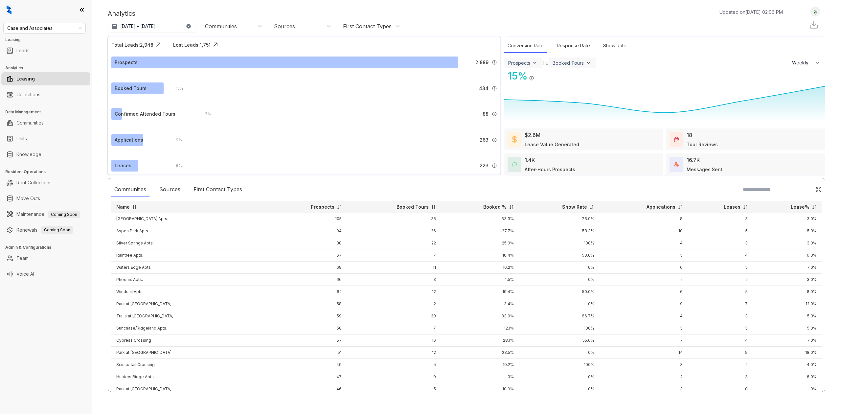 The width and height of the screenshot is (841, 414). I want to click on td: 12, so click(394, 292).